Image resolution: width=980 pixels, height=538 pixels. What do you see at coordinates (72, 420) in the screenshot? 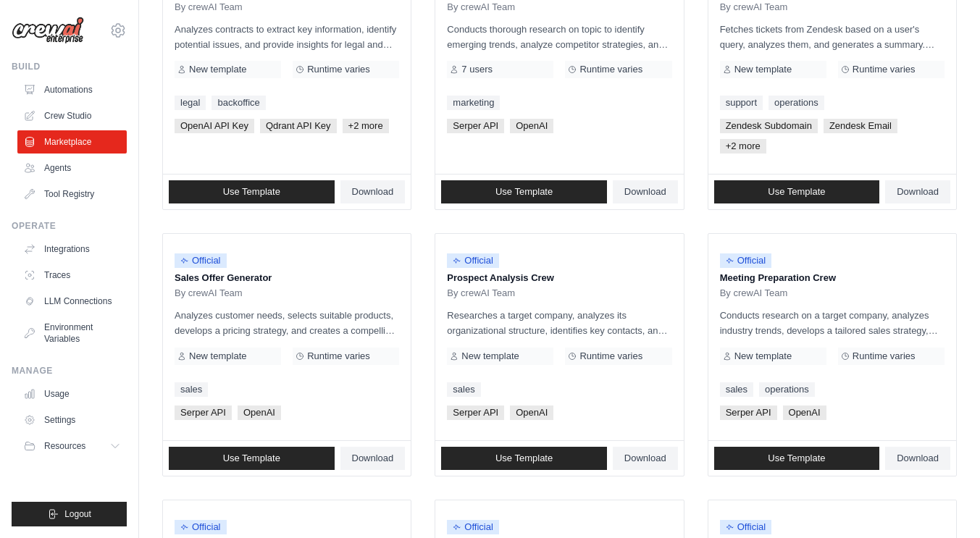
I see `a: Settings` at bounding box center [72, 420].